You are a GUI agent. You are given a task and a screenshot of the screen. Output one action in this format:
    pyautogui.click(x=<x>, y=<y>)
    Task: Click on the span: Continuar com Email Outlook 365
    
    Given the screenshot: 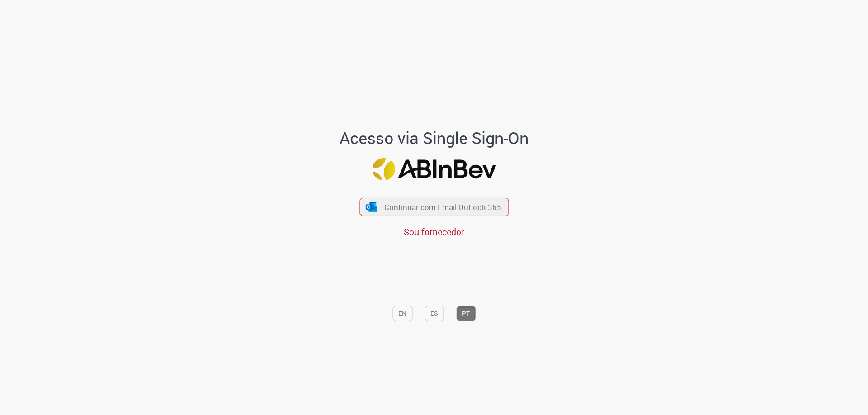 What is the action you would take?
    pyautogui.click(x=442, y=207)
    